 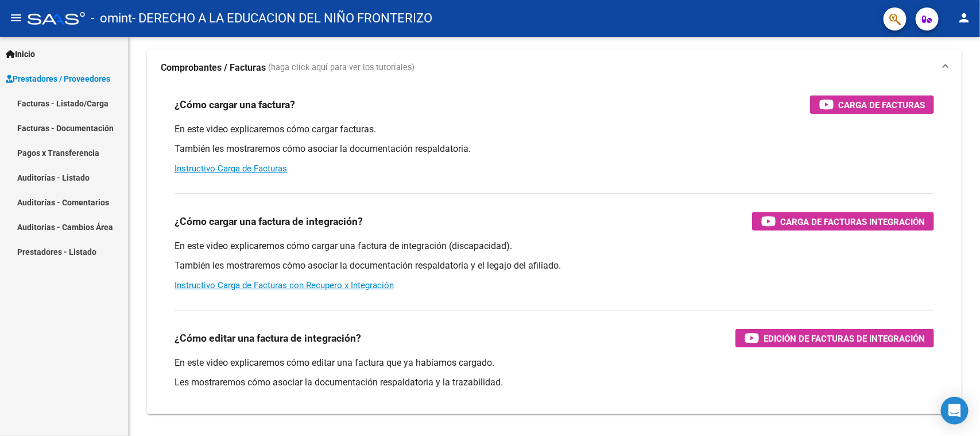 I want to click on span: - omint, so click(x=112, y=19).